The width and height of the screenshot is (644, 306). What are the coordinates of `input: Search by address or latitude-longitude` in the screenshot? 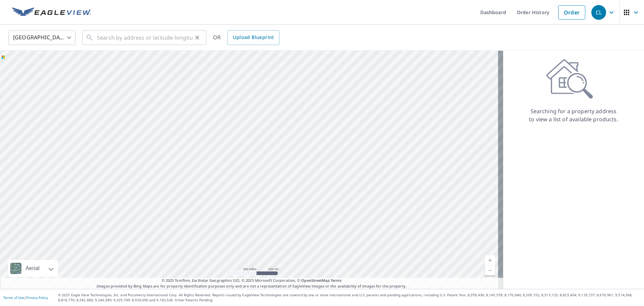 It's located at (144, 37).